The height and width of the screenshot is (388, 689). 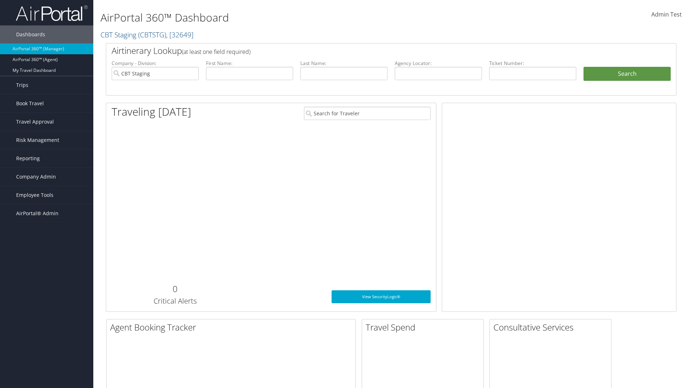 I want to click on span: Company Admin, so click(x=36, y=177).